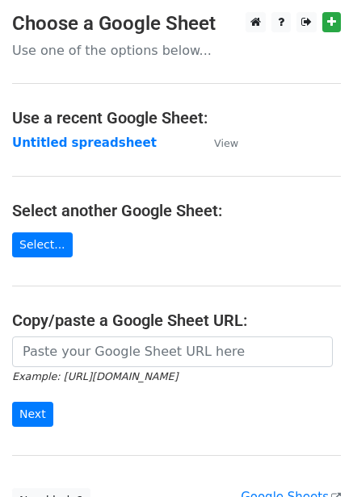  I want to click on h4: Use a recent Google Sheet:, so click(176, 118).